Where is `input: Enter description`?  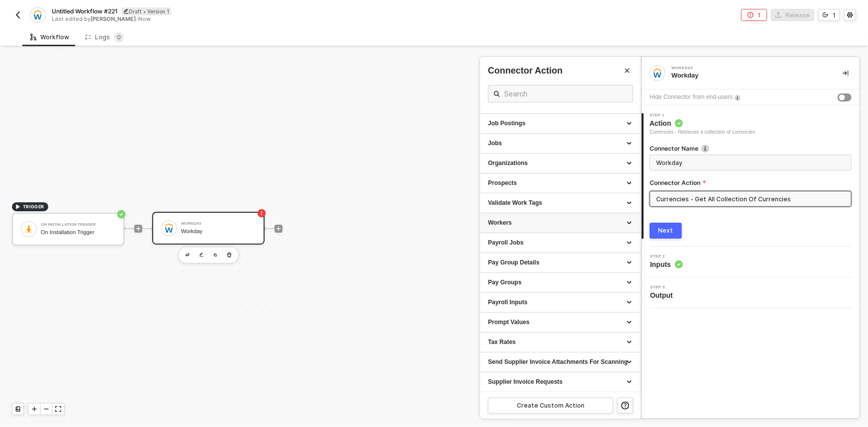 input: Enter description is located at coordinates (750, 163).